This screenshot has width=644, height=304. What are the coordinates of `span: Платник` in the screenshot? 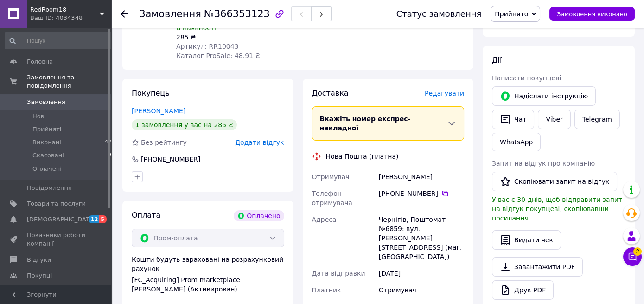 It's located at (326, 290).